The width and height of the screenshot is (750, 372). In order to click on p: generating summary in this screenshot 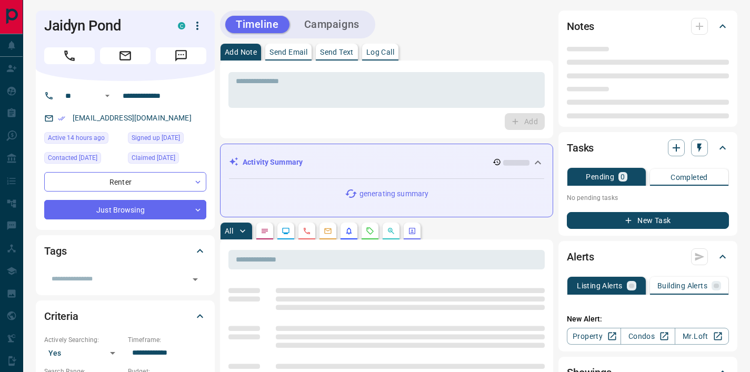, I will do `click(394, 194)`.